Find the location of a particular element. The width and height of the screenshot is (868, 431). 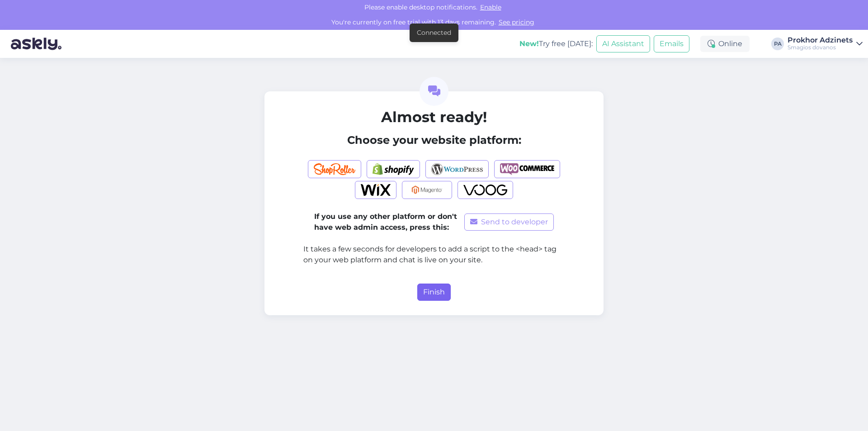

img: Shopify is located at coordinates (393, 169).